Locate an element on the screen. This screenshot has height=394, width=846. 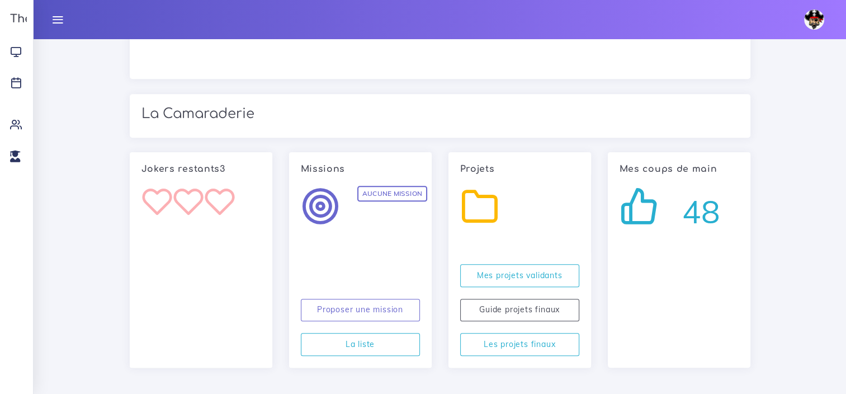
a: Guide projets finaux is located at coordinates (520, 310).